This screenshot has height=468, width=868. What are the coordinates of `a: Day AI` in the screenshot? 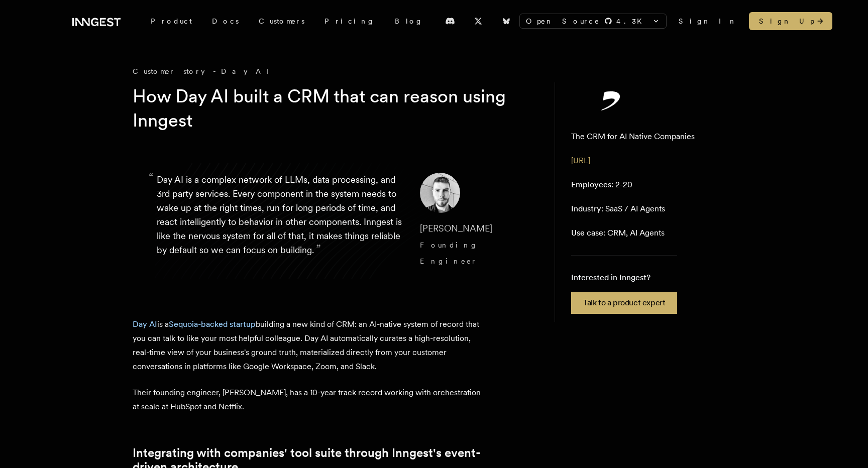 It's located at (145, 324).